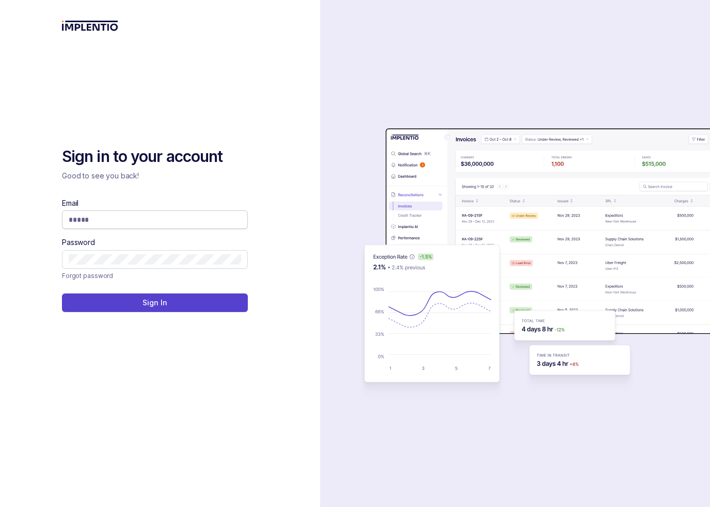 This screenshot has height=507, width=710. I want to click on p: Forgot password, so click(87, 276).